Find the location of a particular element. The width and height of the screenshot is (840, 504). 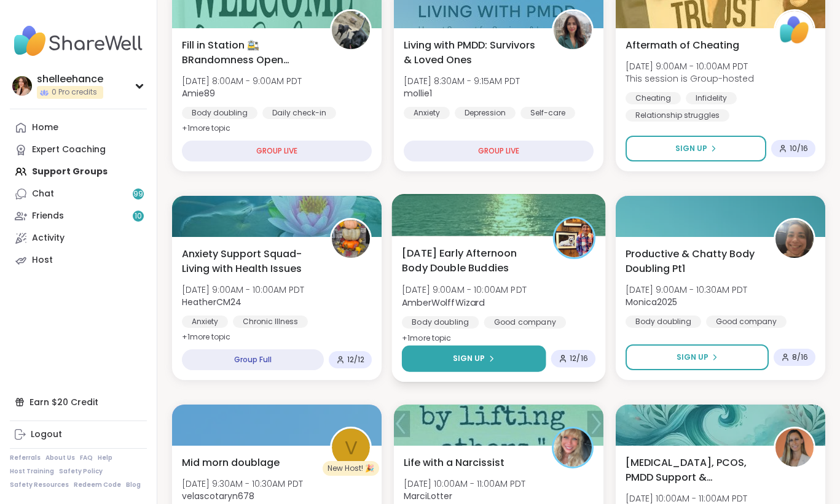

div: Cheating is located at coordinates (653, 98).